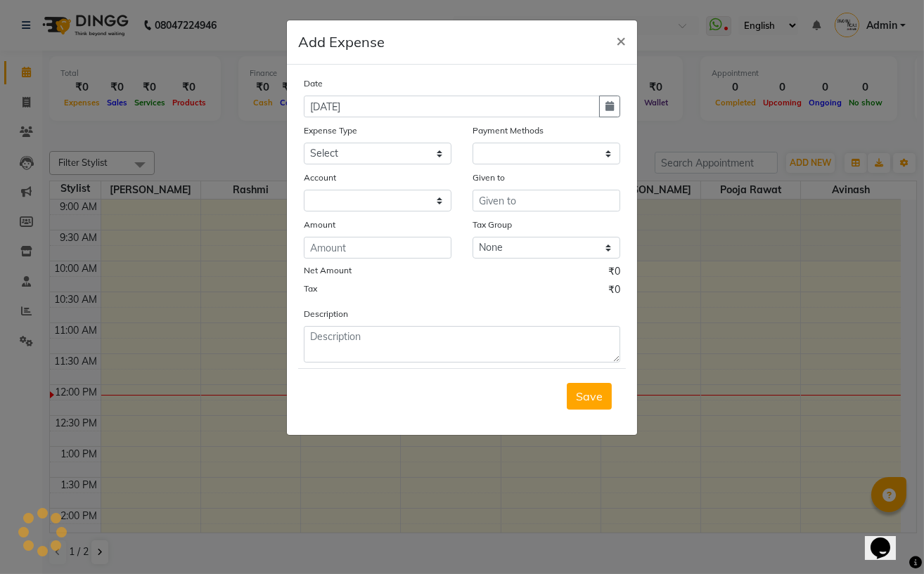 The image size is (924, 574). What do you see at coordinates (508, 131) in the screenshot?
I see `label: Payment Methods` at bounding box center [508, 131].